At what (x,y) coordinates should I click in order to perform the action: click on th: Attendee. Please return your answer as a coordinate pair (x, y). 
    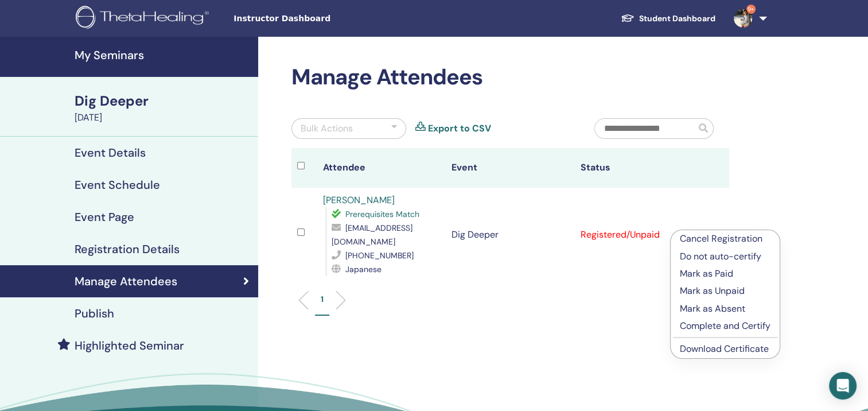
    Looking at the image, I should click on (381, 168).